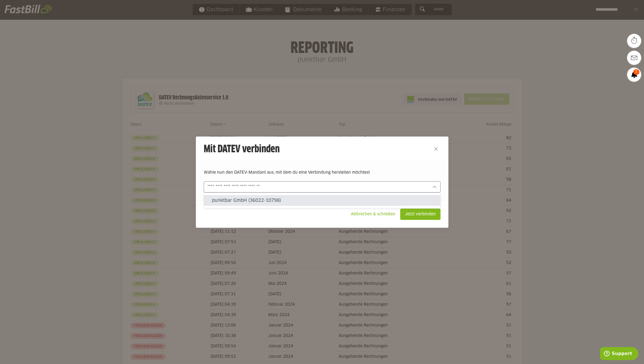  What do you see at coordinates (420, 214) in the screenshot?
I see `sl-button: Jetzt verbinden` at bounding box center [420, 214].